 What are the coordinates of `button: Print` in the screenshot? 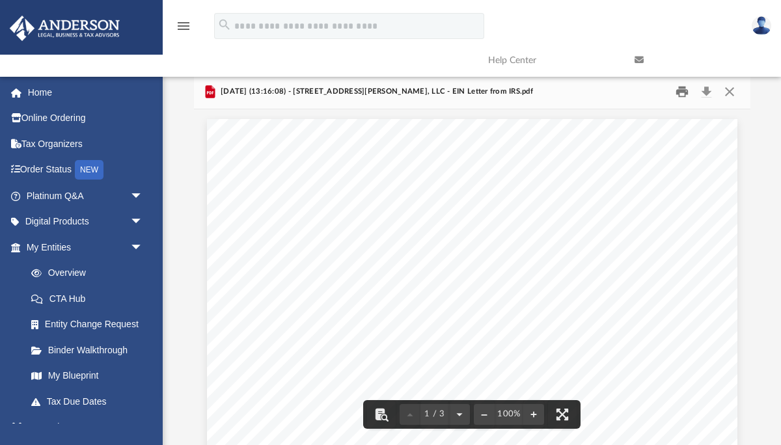 It's located at (682, 91).